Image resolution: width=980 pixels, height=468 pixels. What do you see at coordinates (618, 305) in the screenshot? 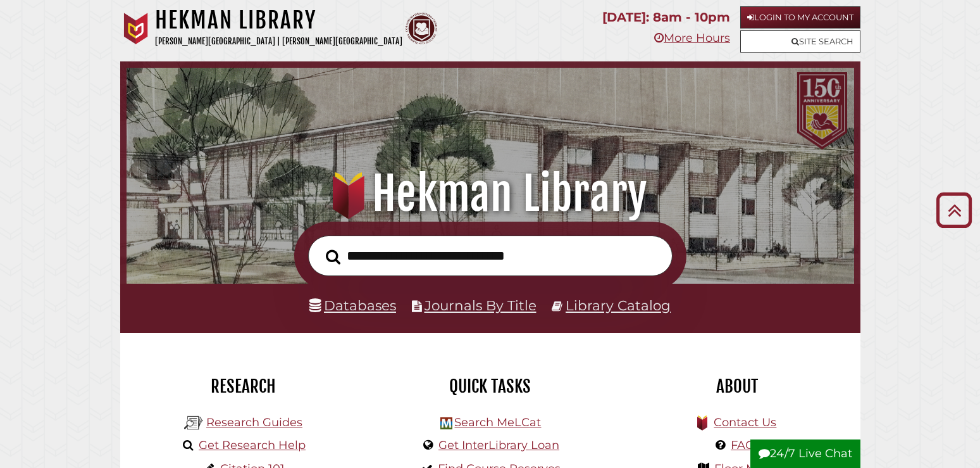
I see `a: Library Catalog` at bounding box center [618, 305].